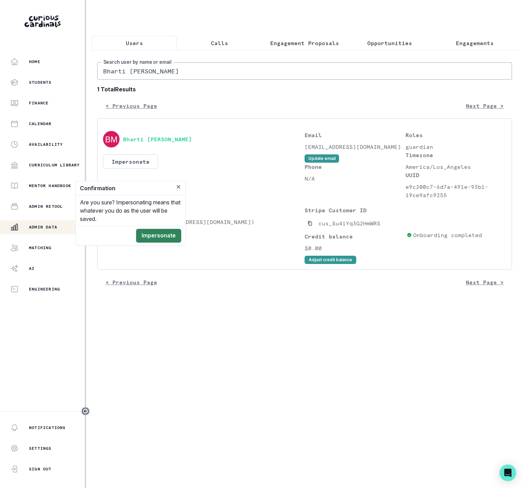 Image resolution: width=523 pixels, height=488 pixels. What do you see at coordinates (354, 210) in the screenshot?
I see `p: Stripe Customer ID` at bounding box center [354, 210].